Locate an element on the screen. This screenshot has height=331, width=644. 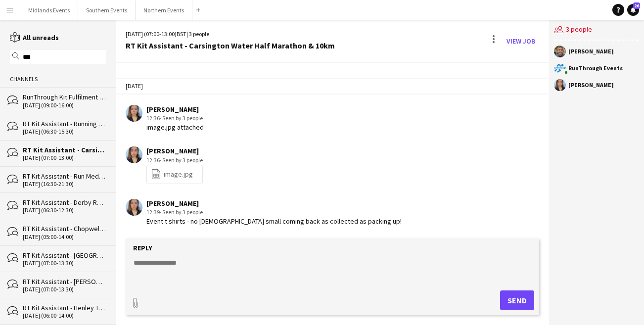
div: 12:39 is located at coordinates (274, 212).